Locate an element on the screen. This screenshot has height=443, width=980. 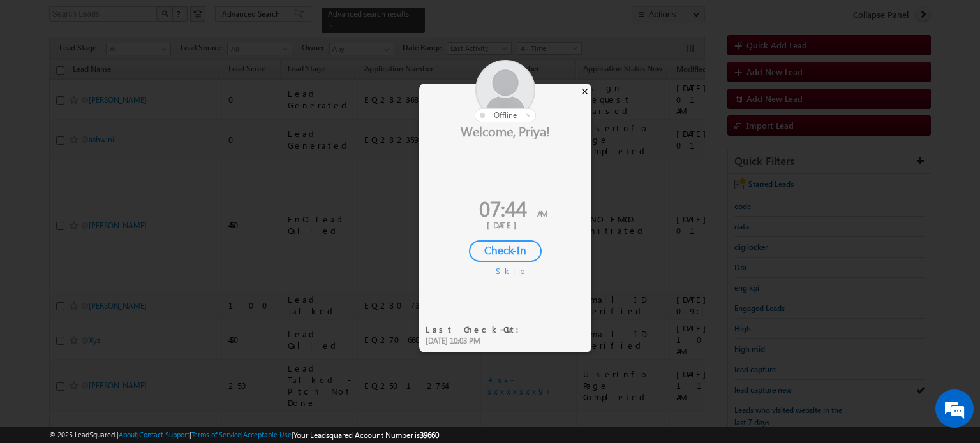
div: Skip is located at coordinates (505, 271).